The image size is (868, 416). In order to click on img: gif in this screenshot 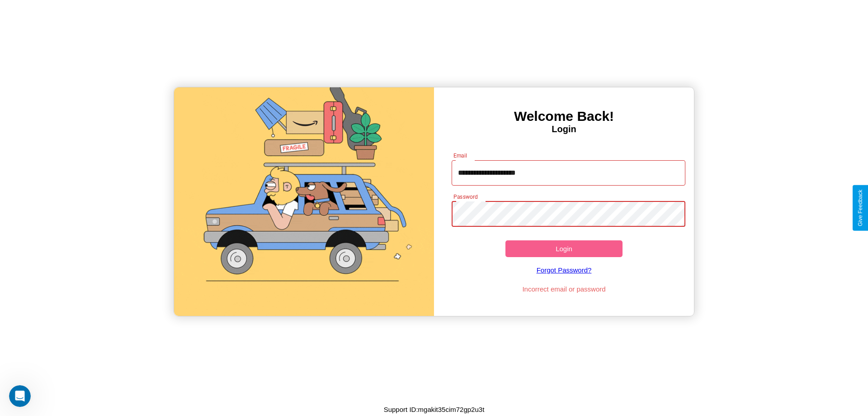, I will do `click(304, 201)`.